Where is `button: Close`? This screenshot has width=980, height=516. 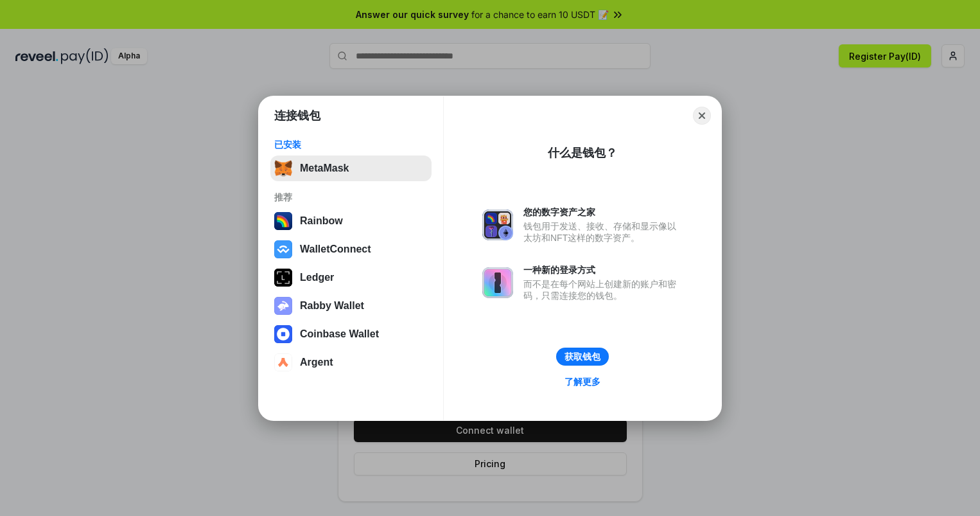 button: Close is located at coordinates (701, 116).